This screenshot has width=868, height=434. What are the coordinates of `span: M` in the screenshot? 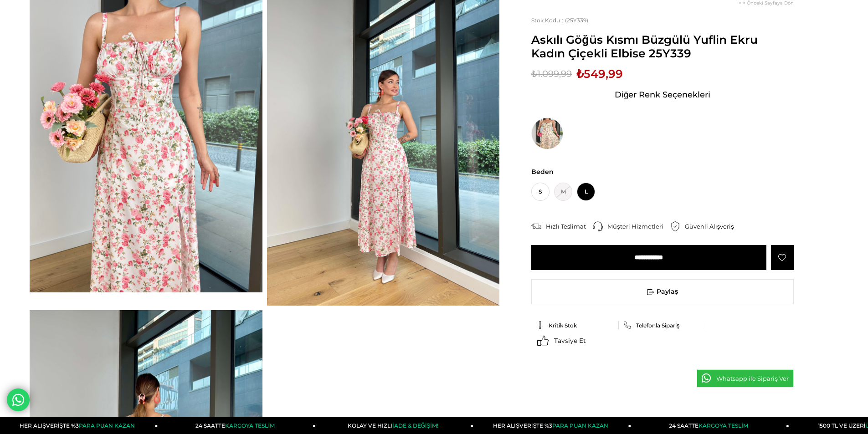 It's located at (563, 192).